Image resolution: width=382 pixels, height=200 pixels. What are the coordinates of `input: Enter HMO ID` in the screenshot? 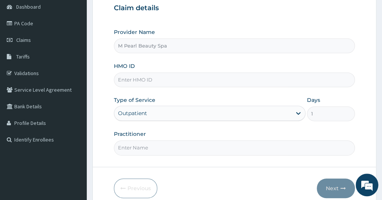 It's located at (234, 80).